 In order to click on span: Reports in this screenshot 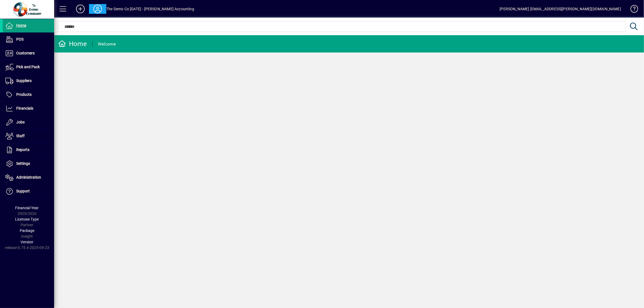, I will do `click(23, 150)`.